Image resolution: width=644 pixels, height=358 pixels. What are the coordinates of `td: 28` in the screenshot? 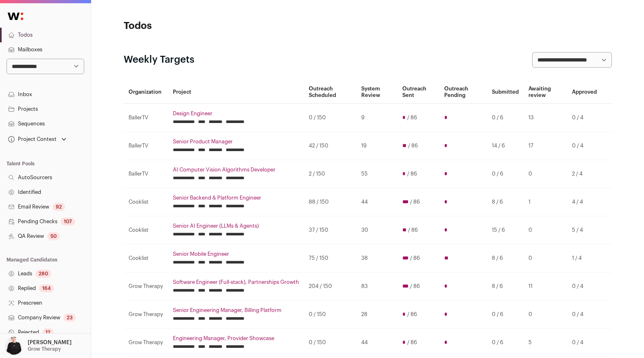 It's located at (376, 314).